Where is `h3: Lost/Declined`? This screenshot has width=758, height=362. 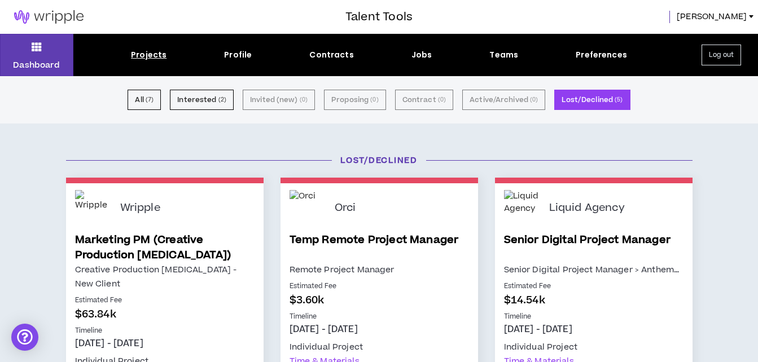 h3: Lost/Declined is located at coordinates (379, 160).